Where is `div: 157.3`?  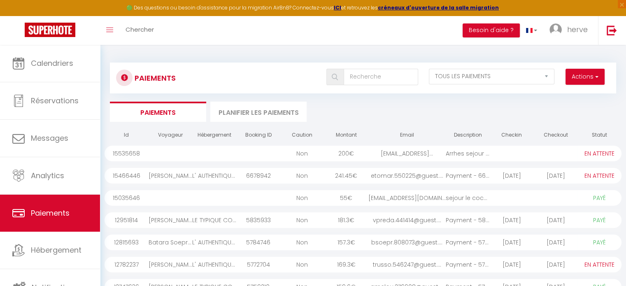 div: 157.3 is located at coordinates (346, 242).